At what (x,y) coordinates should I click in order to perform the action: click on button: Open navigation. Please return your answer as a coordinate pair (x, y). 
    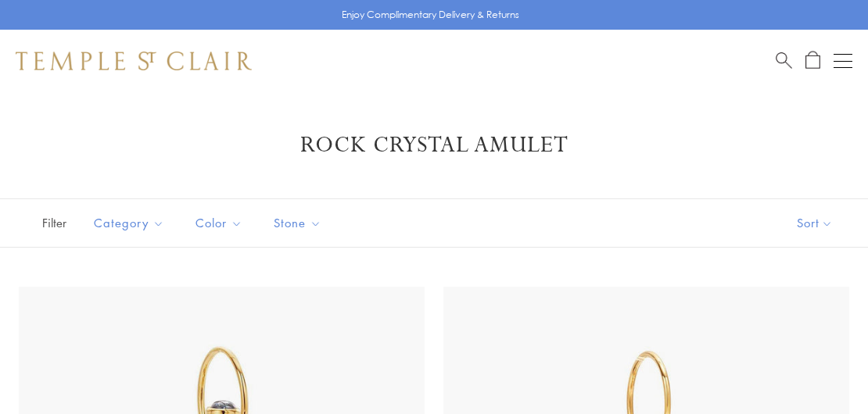
    Looking at the image, I should click on (843, 61).